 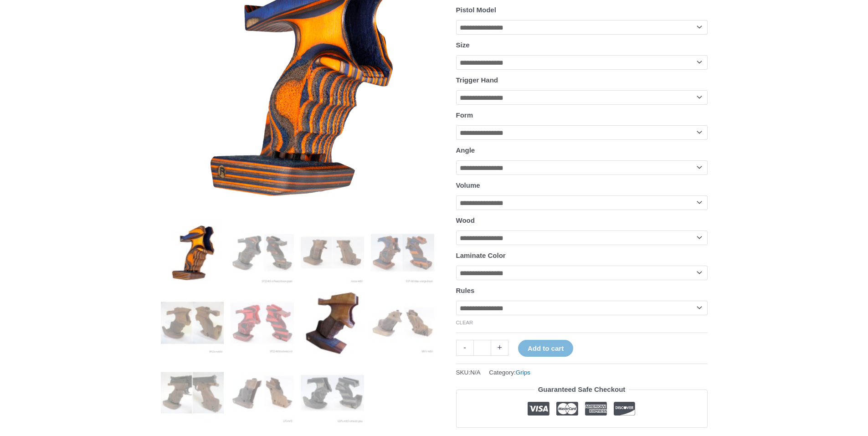 What do you see at coordinates (482, 348) in the screenshot?
I see `input: Product quantity` at bounding box center [482, 348].